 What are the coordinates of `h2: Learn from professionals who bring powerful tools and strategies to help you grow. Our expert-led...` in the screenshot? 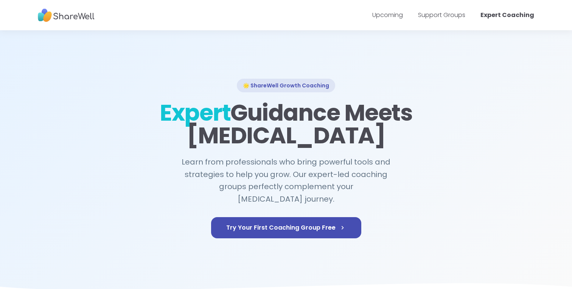 It's located at (286, 180).